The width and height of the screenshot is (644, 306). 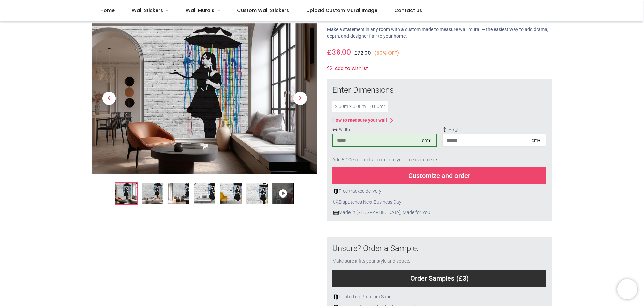 I want to click on div: Order Samples (£3), so click(x=439, y=278).